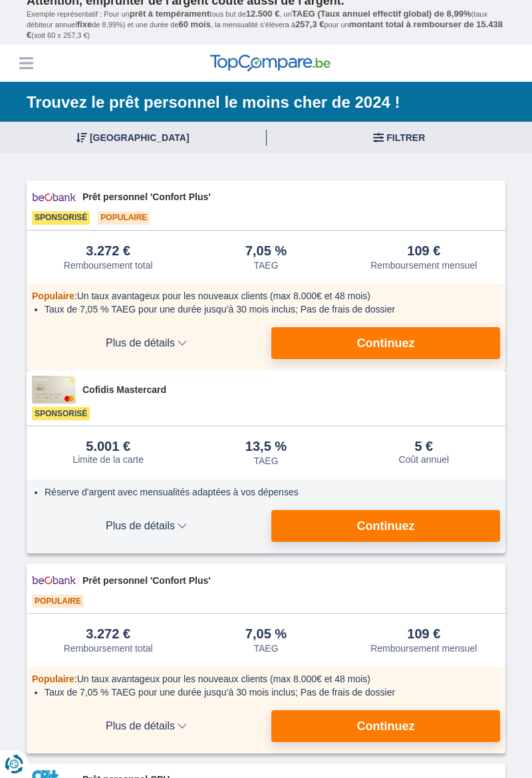 The width and height of the screenshot is (532, 778). What do you see at coordinates (424, 460) in the screenshot?
I see `div: Coût annuel` at bounding box center [424, 460].